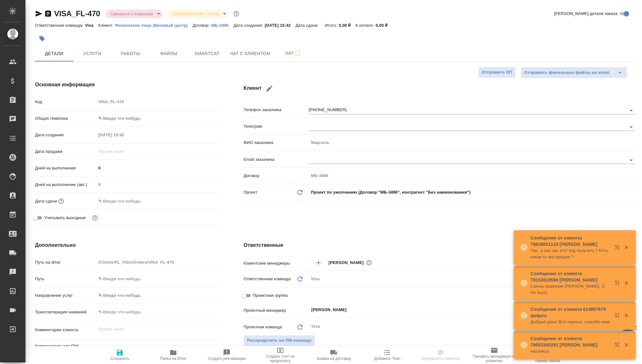 The height and width of the screenshot is (364, 642). I want to click on span: Создать счет на предоплату, so click(280, 359).